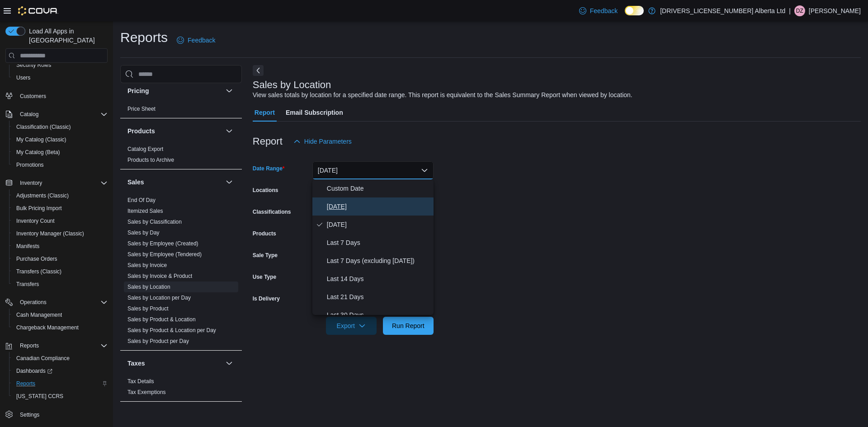 The width and height of the screenshot is (868, 427). What do you see at coordinates (60, 127) in the screenshot?
I see `span: Classification (Classic)` at bounding box center [60, 127].